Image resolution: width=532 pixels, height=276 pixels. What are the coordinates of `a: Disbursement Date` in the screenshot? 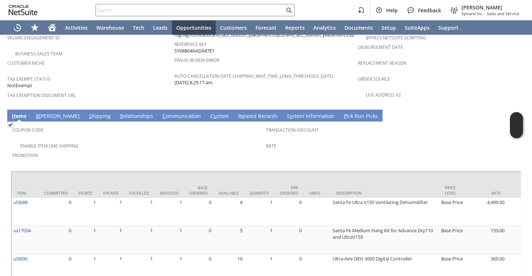 It's located at (381, 47).